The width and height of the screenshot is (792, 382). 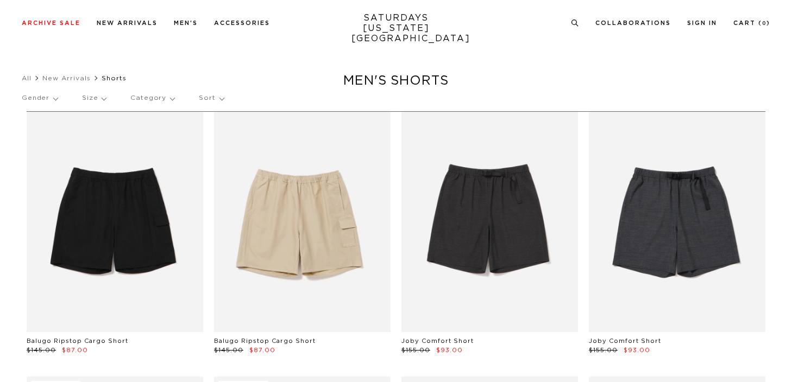 I want to click on p: Category, so click(x=152, y=98).